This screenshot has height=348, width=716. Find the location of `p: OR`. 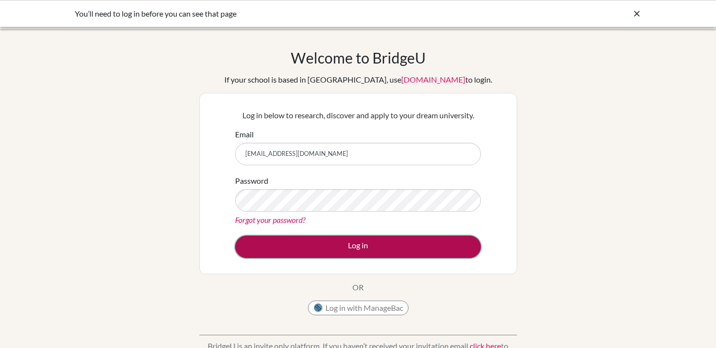

p: OR is located at coordinates (358, 287).